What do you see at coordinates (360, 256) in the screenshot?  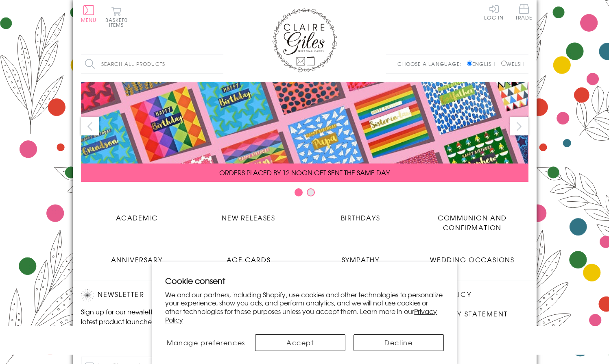 I see `a: Sympathy` at bounding box center [360, 256].